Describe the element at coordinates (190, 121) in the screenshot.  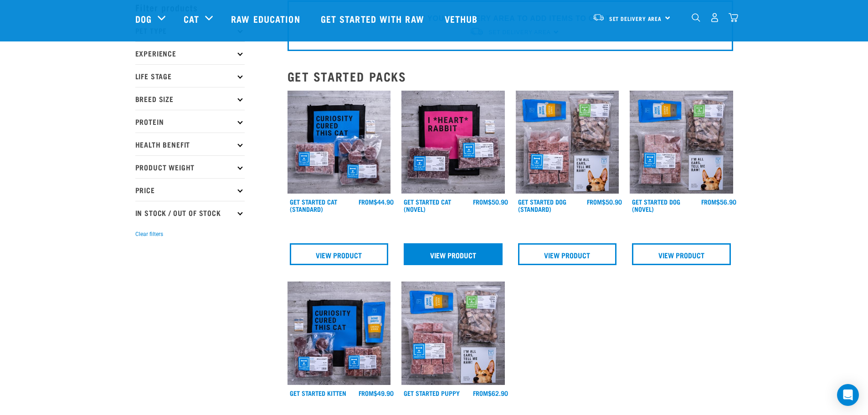
I see `p: Protein` at that location.